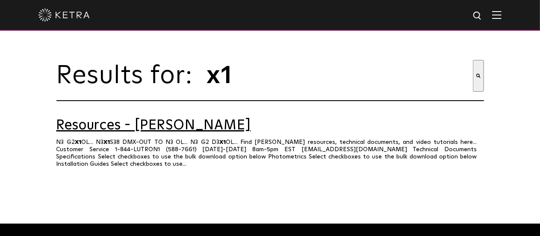  I want to click on span: Results for:, so click(129, 76).